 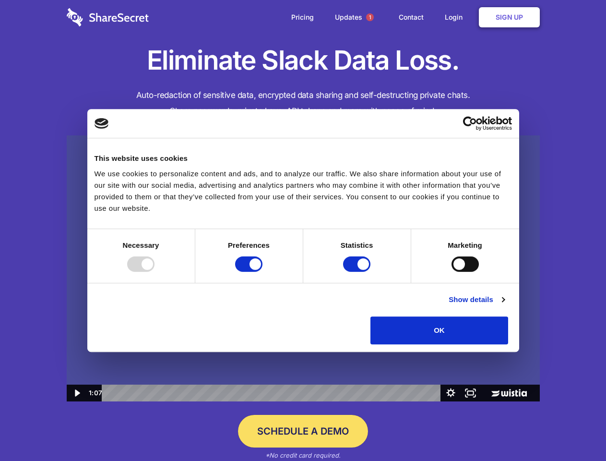 What do you see at coordinates (273, 393) in the screenshot?
I see `div: Playbar` at bounding box center [273, 393].